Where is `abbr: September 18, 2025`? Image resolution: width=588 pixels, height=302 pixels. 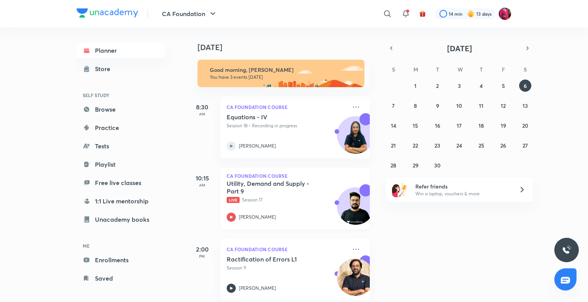
abbr: September 18, 2025 is located at coordinates (481, 126).